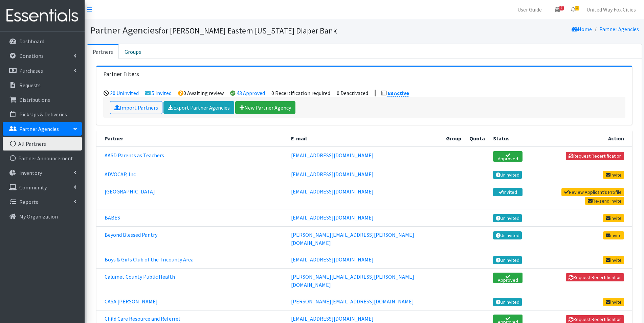  I want to click on a: 7, so click(558, 9).